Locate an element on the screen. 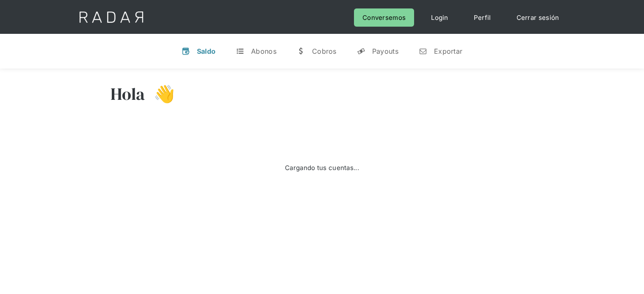 Image resolution: width=644 pixels, height=294 pixels. div: Cobros is located at coordinates (324, 51).